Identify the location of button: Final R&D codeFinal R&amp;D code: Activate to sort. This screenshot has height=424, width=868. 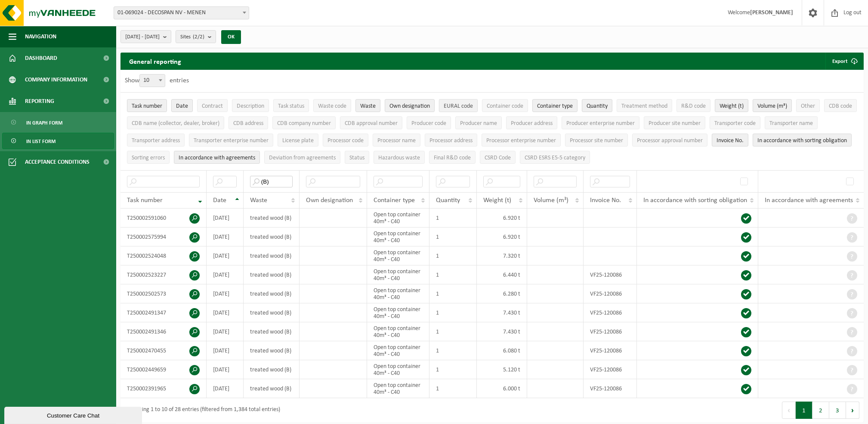
(452, 157).